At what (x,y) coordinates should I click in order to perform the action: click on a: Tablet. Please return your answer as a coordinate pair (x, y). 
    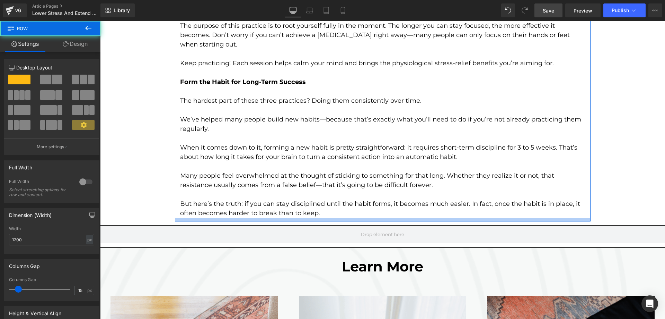
    Looking at the image, I should click on (326, 10).